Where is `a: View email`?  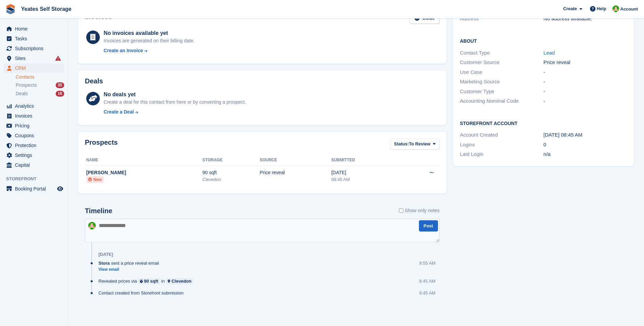 a: View email is located at coordinates (130, 269).